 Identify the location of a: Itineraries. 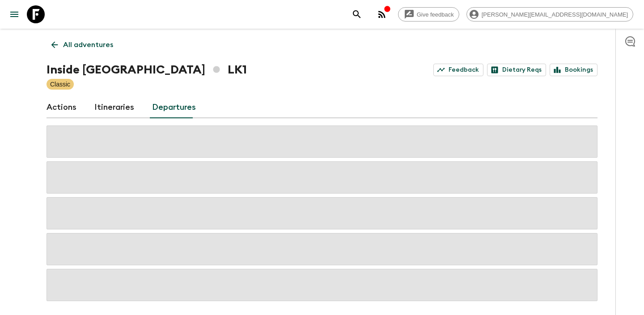
(114, 107).